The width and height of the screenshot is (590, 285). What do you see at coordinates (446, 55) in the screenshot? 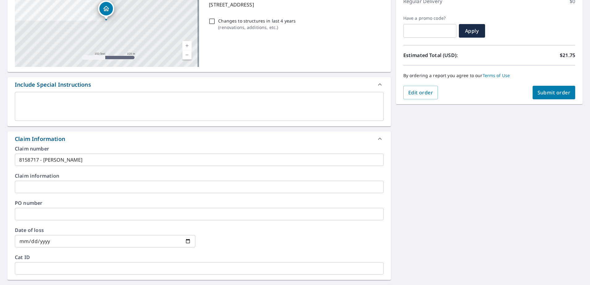
I see `p: Estimated Total (USD):` at bounding box center [446, 55].